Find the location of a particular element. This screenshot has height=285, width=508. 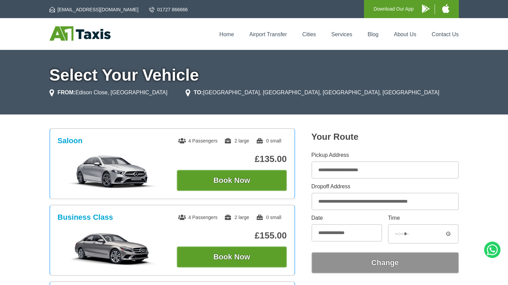

a: Cities is located at coordinates (309, 34).